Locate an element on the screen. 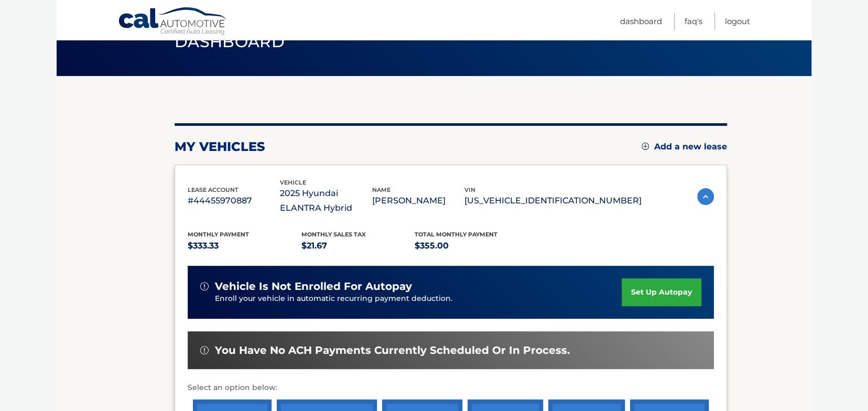 The width and height of the screenshot is (868, 411). span: vehicle is located at coordinates (293, 182).